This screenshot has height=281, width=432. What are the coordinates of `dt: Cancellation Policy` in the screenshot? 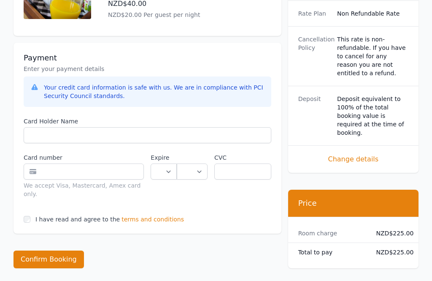 It's located at (315, 56).